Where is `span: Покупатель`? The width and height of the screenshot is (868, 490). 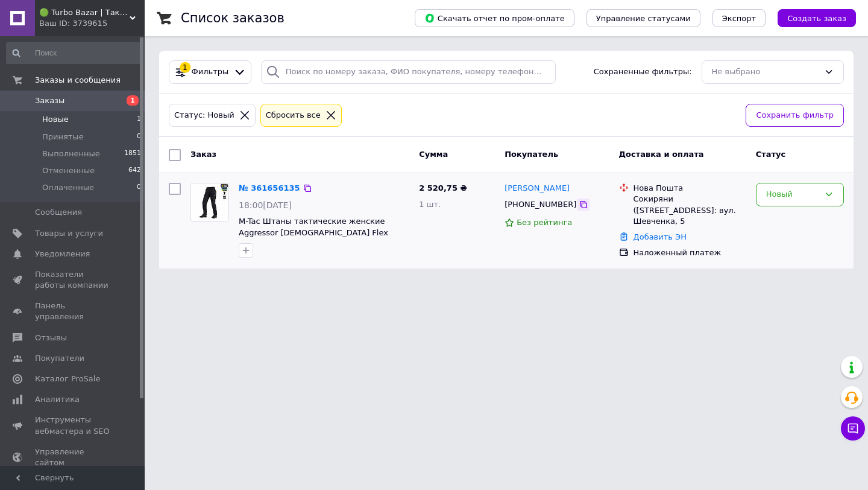 span: Покупатель is located at coordinates (531, 154).